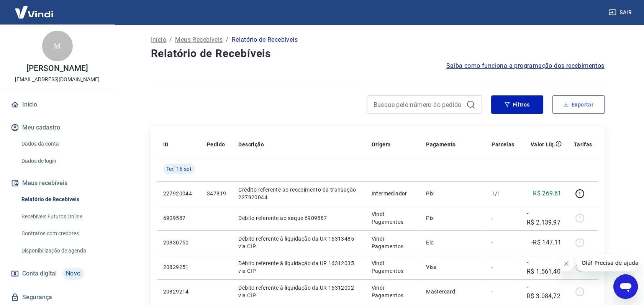 The width and height of the screenshot is (644, 305). Describe the element at coordinates (62, 233) in the screenshot. I see `a: Contratos com credores` at that location.